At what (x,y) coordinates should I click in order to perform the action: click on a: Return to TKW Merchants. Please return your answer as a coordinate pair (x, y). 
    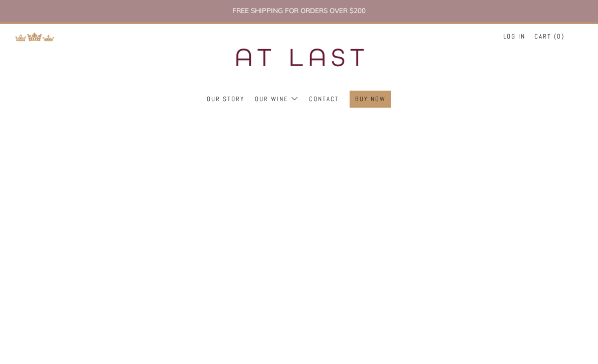
    Looking at the image, I should click on (35, 35).